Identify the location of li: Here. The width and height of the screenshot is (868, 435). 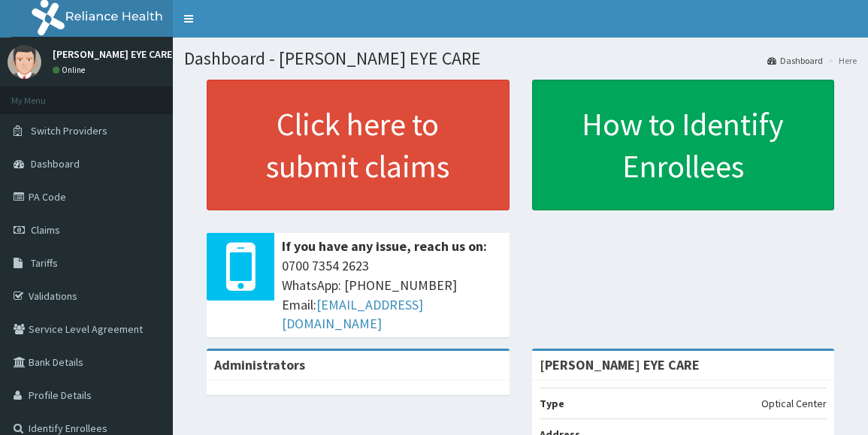
(840, 60).